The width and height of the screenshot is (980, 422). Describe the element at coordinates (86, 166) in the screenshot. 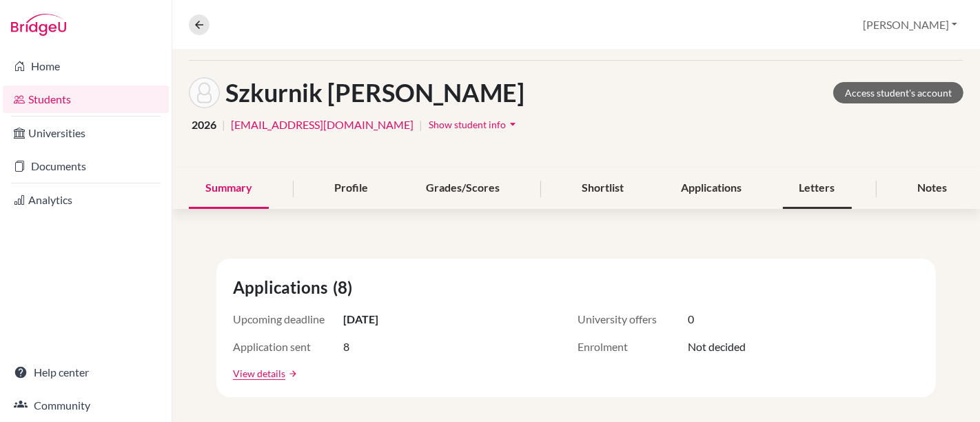

I see `a: Documents` at that location.